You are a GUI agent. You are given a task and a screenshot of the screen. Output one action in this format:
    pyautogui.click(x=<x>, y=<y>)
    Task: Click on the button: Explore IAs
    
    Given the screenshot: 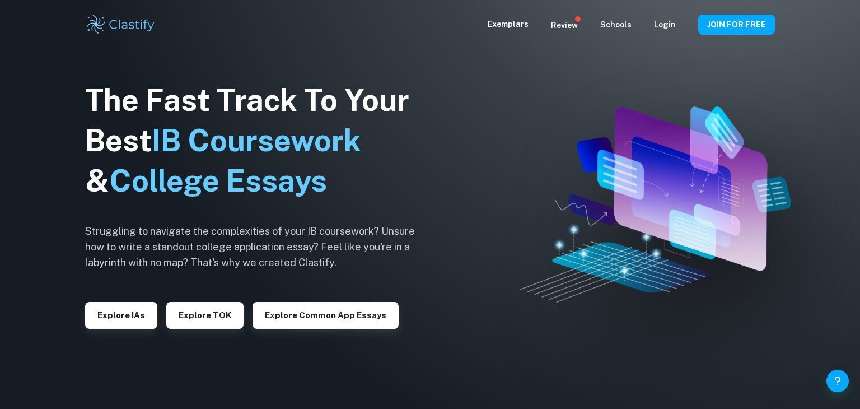 What is the action you would take?
    pyautogui.click(x=121, y=315)
    